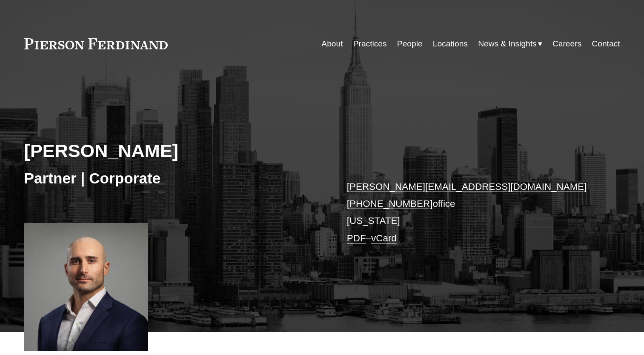 The height and width of the screenshot is (355, 644). I want to click on h3: Partner | Corporate, so click(173, 178).